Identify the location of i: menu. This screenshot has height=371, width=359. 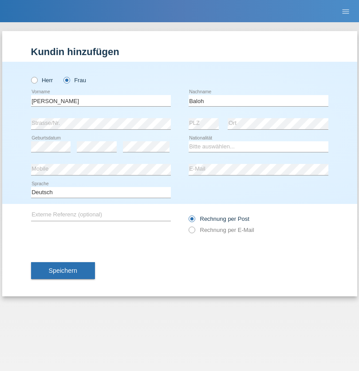
(346, 12).